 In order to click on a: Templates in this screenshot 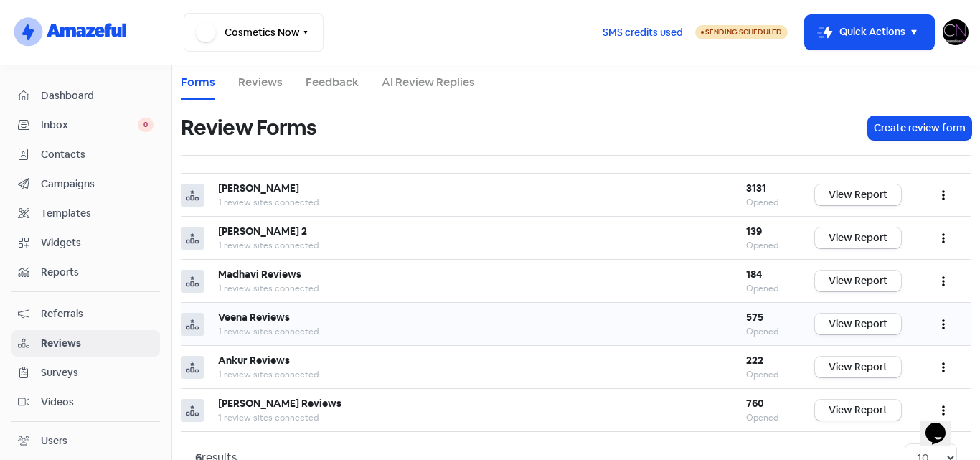, I will do `click(86, 213)`.